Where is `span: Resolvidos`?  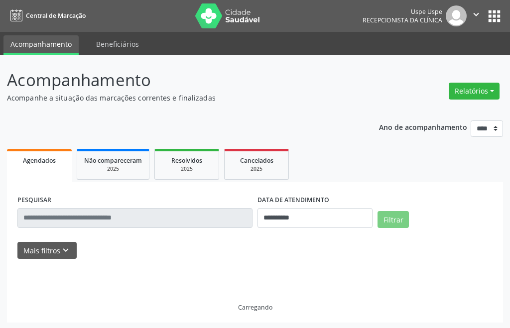
span: Resolvidos is located at coordinates (187, 160).